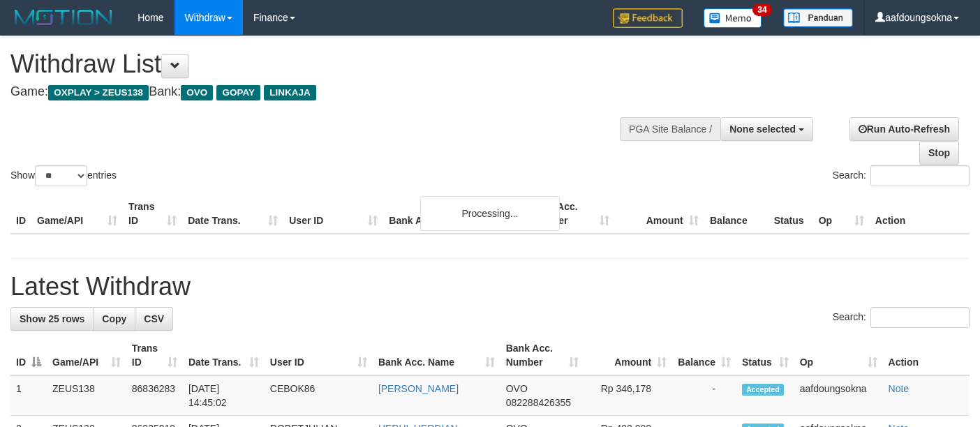 The height and width of the screenshot is (427, 980). I want to click on span: Accepted, so click(762, 389).